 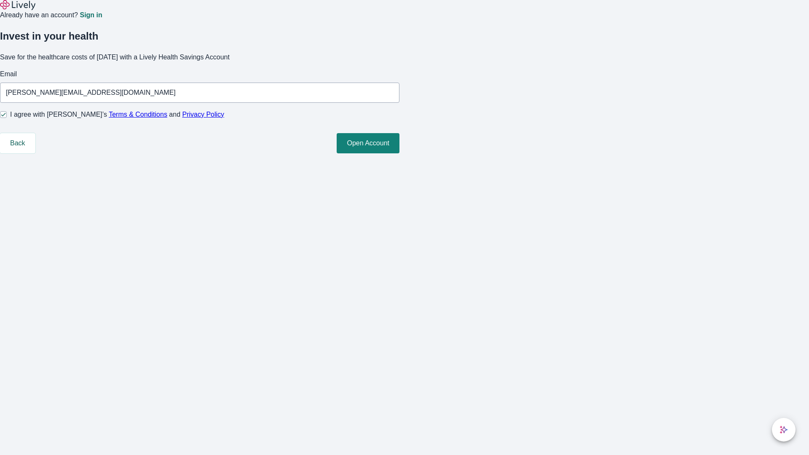 I want to click on div: Sign in, so click(x=91, y=15).